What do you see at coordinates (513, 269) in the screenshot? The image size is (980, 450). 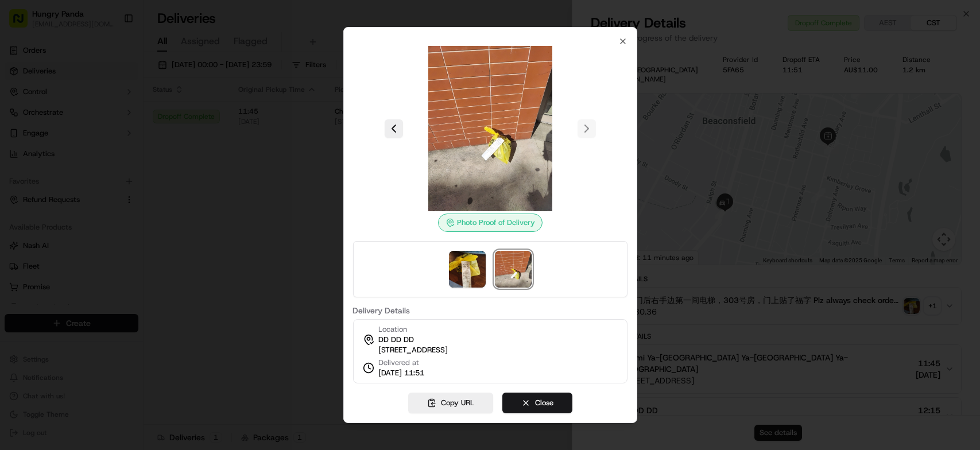 I see `button: photo_proof_of_delivery image` at bounding box center [513, 269].